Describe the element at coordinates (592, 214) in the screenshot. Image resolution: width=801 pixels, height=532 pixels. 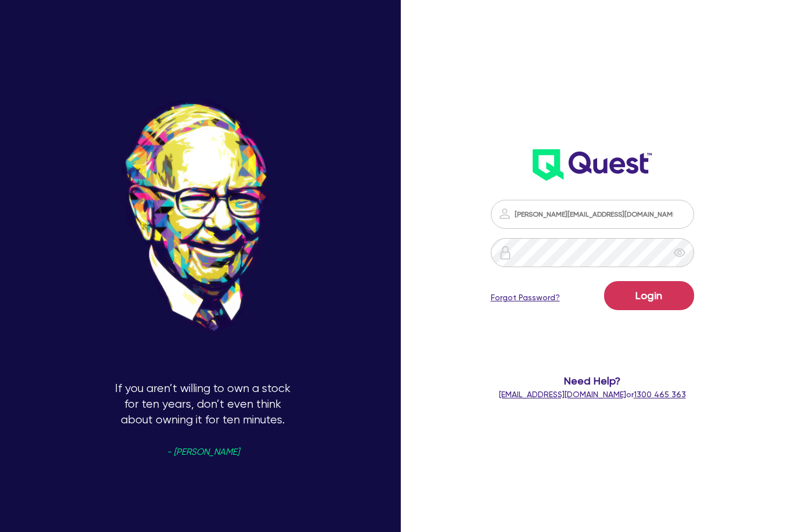
I see `input: Email address` at that location.